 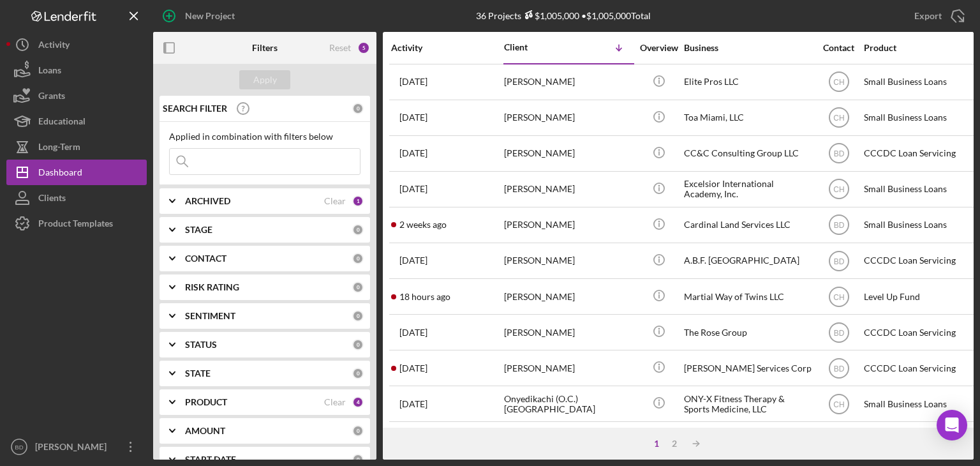 What do you see at coordinates (264, 79) in the screenshot?
I see `div: Apply` at bounding box center [264, 79].